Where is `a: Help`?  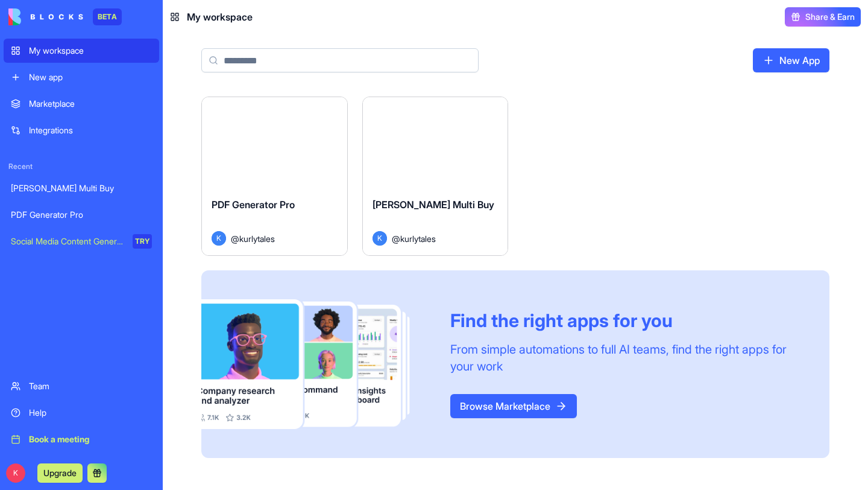
a: Help is located at coordinates (82, 413).